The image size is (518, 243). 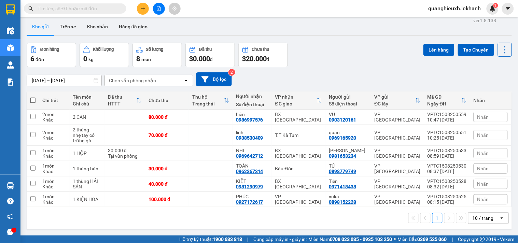 I want to click on strong: 0369 525 060, so click(x=432, y=239).